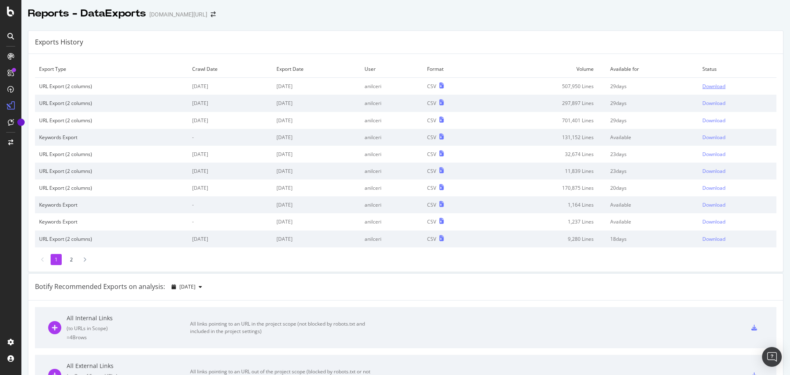  I want to click on td: 20 days, so click(652, 188).